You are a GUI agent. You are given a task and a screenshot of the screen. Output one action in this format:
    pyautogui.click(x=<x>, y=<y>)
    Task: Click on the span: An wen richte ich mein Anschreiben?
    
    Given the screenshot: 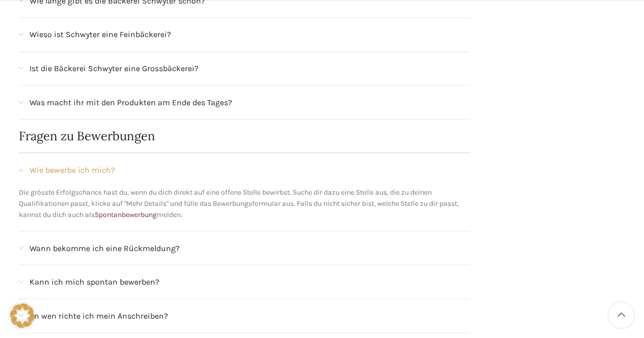 What is the action you would take?
    pyautogui.click(x=99, y=316)
    